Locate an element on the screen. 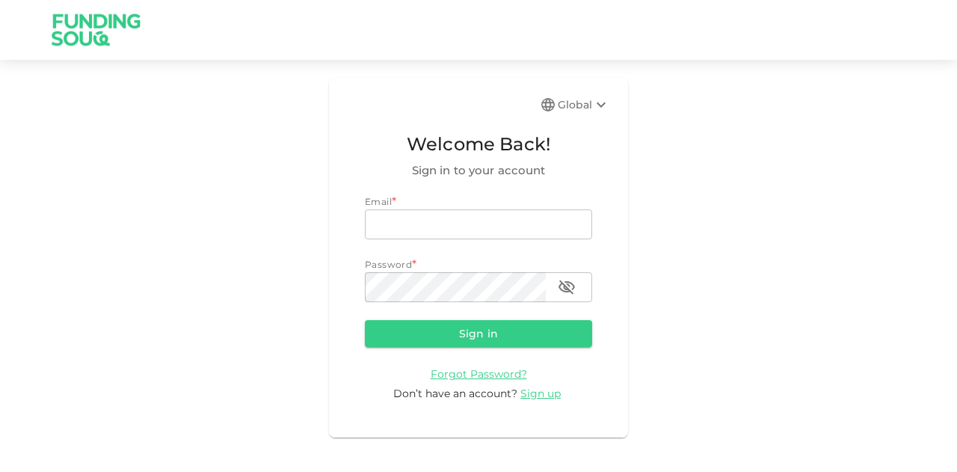 The height and width of the screenshot is (472, 957). span: Email is located at coordinates (378, 201).